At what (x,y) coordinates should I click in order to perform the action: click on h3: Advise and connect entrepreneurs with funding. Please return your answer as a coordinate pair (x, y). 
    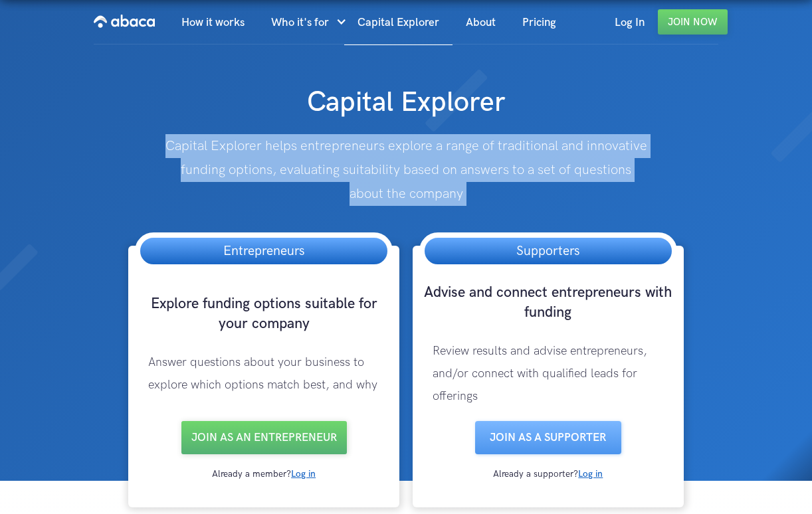
    Looking at the image, I should click on (548, 305).